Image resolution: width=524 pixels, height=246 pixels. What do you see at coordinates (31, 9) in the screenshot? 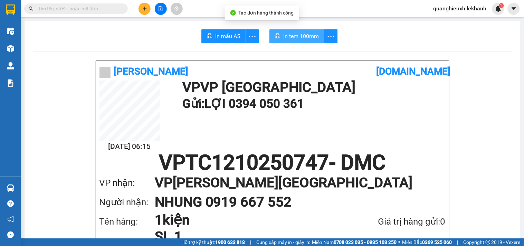
I see `span: search` at bounding box center [31, 9].